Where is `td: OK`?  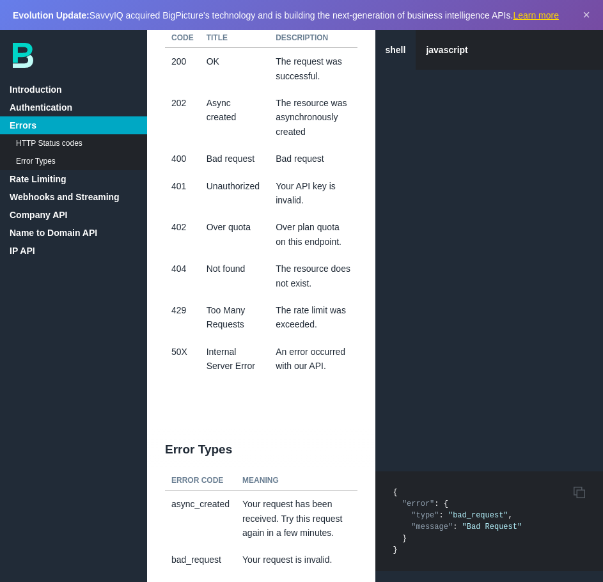
td: OK is located at coordinates (235, 68).